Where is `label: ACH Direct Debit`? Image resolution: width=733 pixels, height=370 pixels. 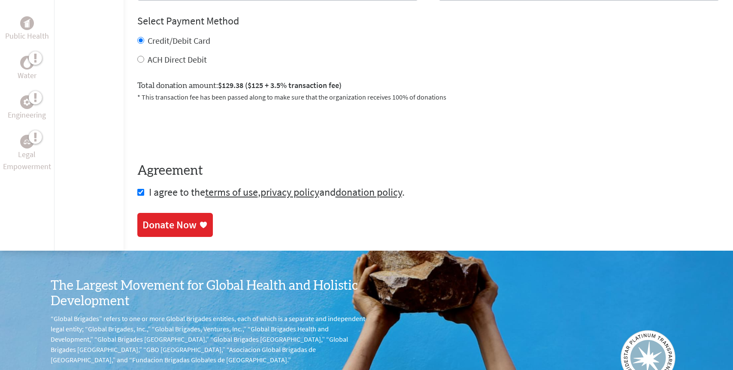
label: ACH Direct Debit is located at coordinates (177, 59).